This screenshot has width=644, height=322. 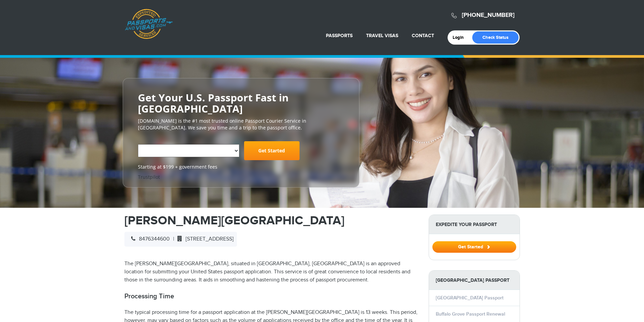 What do you see at coordinates (271, 296) in the screenshot?
I see `h2: Processing Time` at bounding box center [271, 296].